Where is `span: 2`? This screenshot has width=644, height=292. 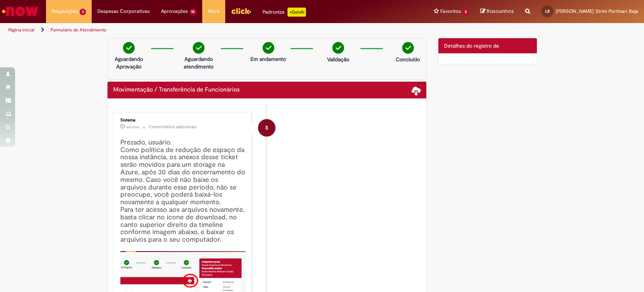 span: 2 is located at coordinates (466, 11).